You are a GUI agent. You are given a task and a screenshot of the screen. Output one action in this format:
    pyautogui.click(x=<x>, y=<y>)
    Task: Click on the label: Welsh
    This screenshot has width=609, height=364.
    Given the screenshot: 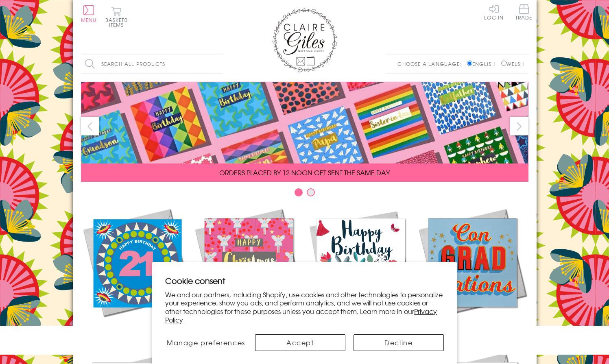 What is the action you would take?
    pyautogui.click(x=512, y=64)
    